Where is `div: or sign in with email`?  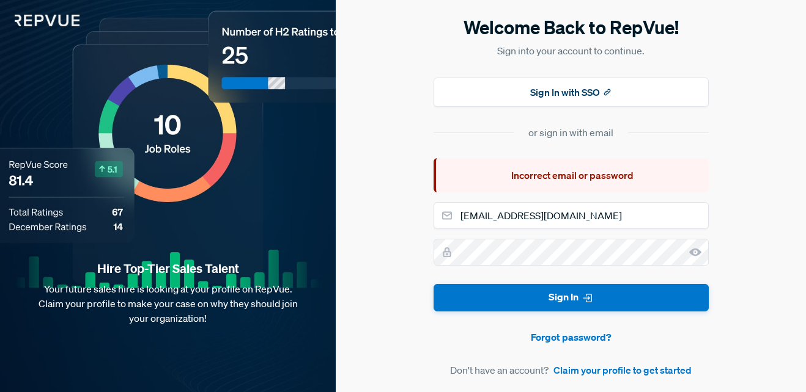
div: or sign in with email is located at coordinates (570, 133).